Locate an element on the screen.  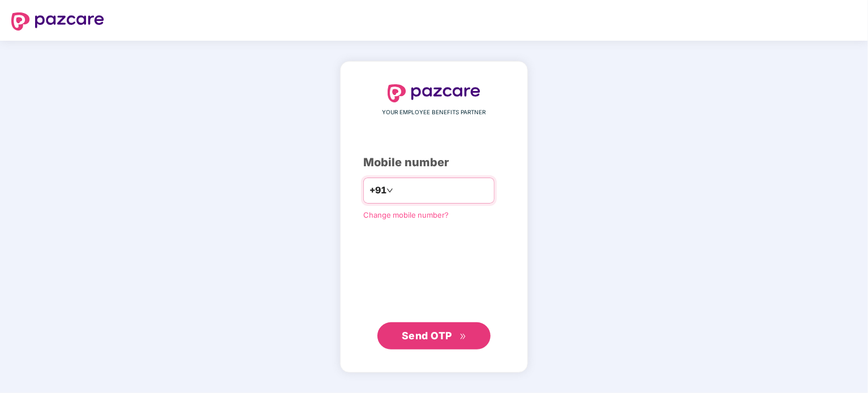
span: Change mobile number? is located at coordinates (405, 215).